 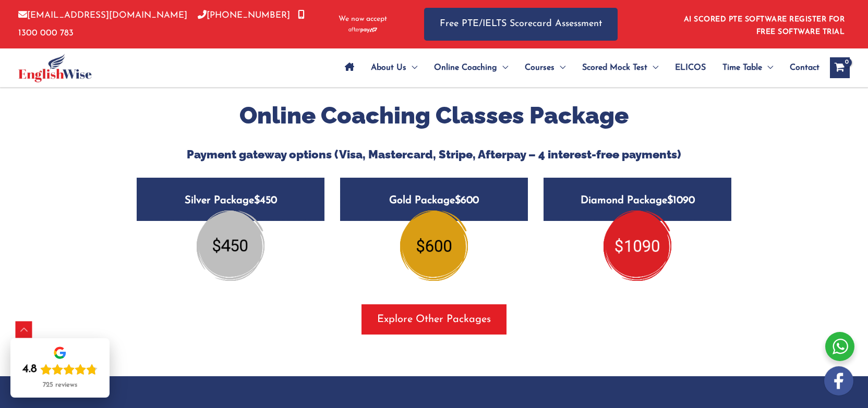 What do you see at coordinates (266, 200) in the screenshot?
I see `span: $450` at bounding box center [266, 200].